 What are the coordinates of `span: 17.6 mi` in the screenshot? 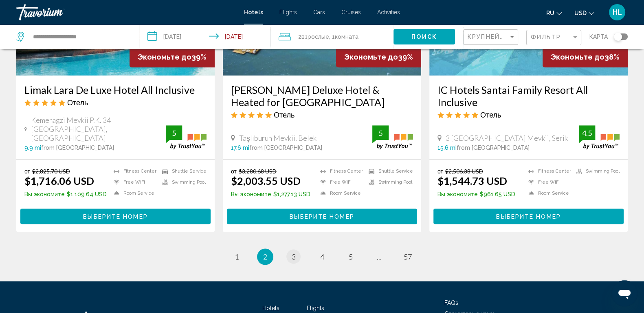 It's located at (240, 147).